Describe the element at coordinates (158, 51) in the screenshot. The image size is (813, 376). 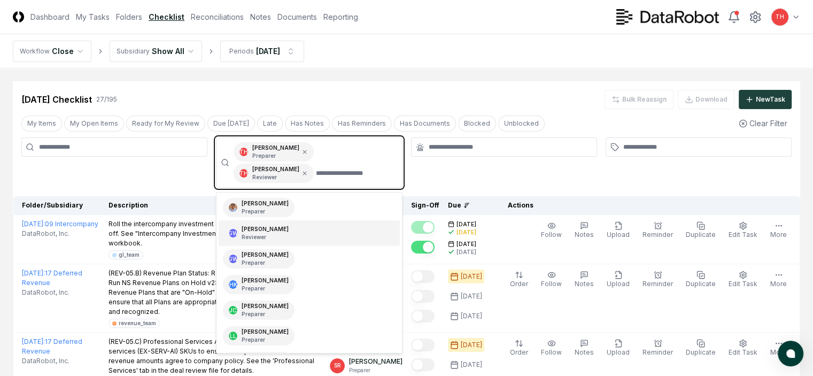
I see `nav: breadcrumb` at that location.